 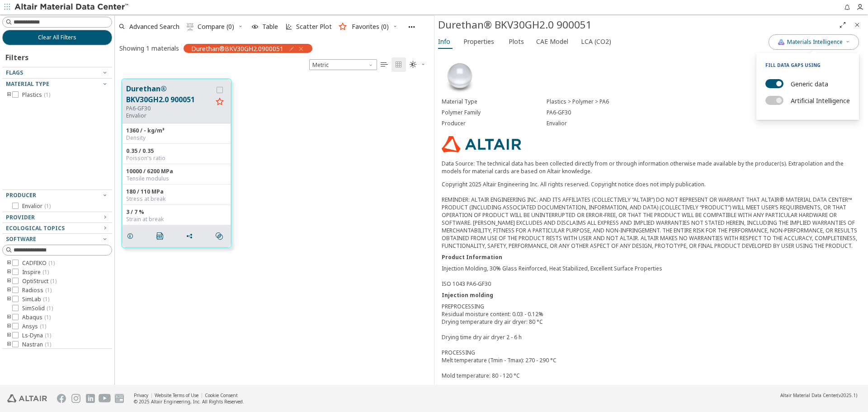 What do you see at coordinates (18, 56) in the screenshot?
I see `div: Filters` at bounding box center [18, 56].